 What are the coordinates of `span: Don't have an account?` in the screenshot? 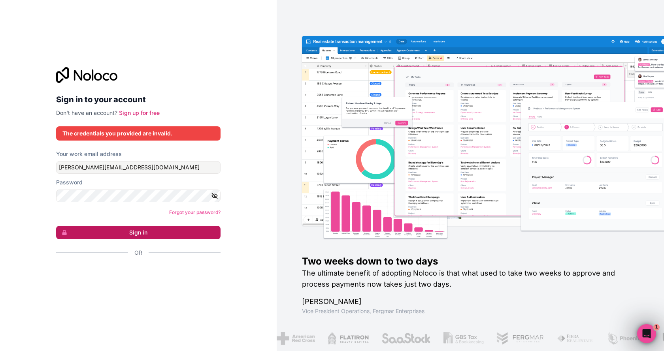 It's located at (87, 113).